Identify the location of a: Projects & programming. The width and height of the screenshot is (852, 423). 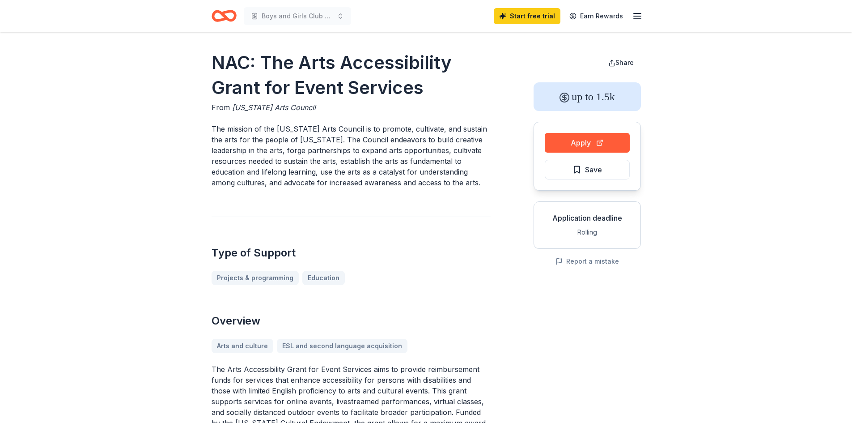
(255, 278).